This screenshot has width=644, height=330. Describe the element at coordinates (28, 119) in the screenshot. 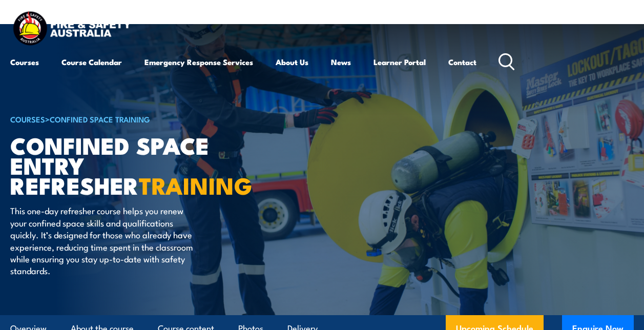

I see `a: COURSES` at that location.